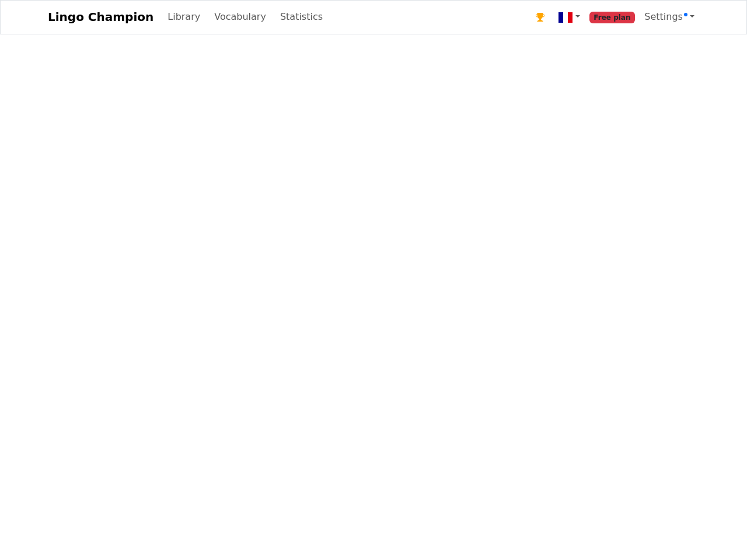 The image size is (747, 560). I want to click on img: fr.svg, so click(566, 18).